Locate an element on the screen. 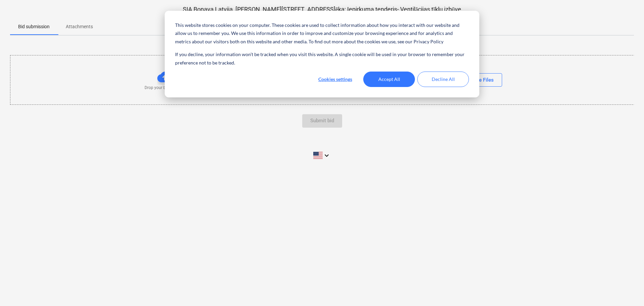  div: Cookie banner is located at coordinates (322, 54).